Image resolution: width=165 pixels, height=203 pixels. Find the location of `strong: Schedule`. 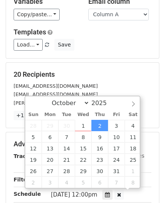

strong: Schedule is located at coordinates (27, 194).